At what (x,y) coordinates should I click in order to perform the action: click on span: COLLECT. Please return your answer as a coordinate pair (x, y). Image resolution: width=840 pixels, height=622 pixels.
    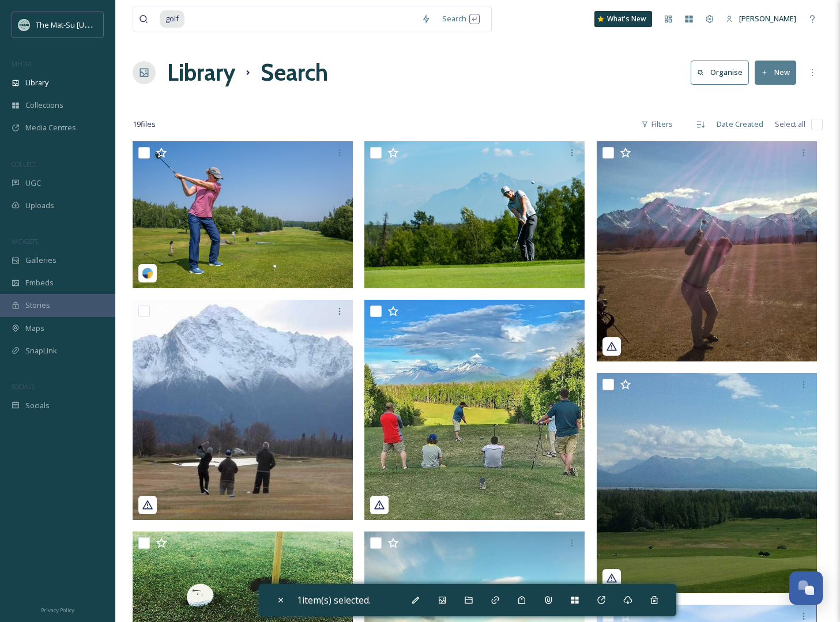
    Looking at the image, I should click on (24, 164).